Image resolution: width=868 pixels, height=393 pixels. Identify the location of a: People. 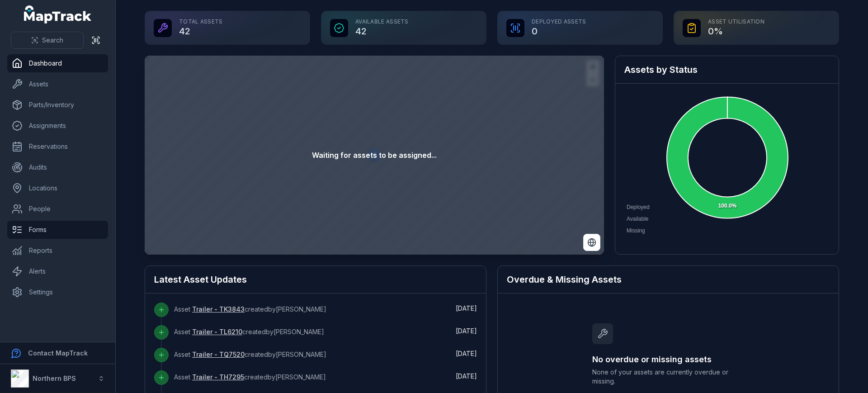
(57, 209).